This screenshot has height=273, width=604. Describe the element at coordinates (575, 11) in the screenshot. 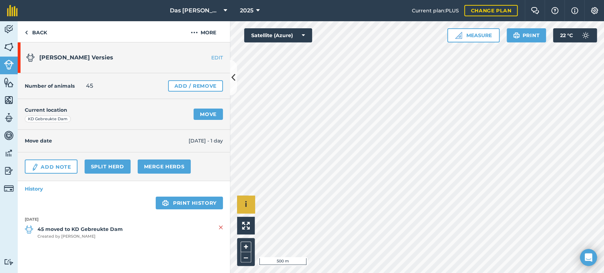

I see `img: svg+xml;base64,PHN2ZyB4bWxucz0iaHR0cDovL3d3dy53My5vcmcvMjAwMC9zdmciIHdpZHRoPSIxNyIgaGVpZ2h0PSIxNy...` at that location.